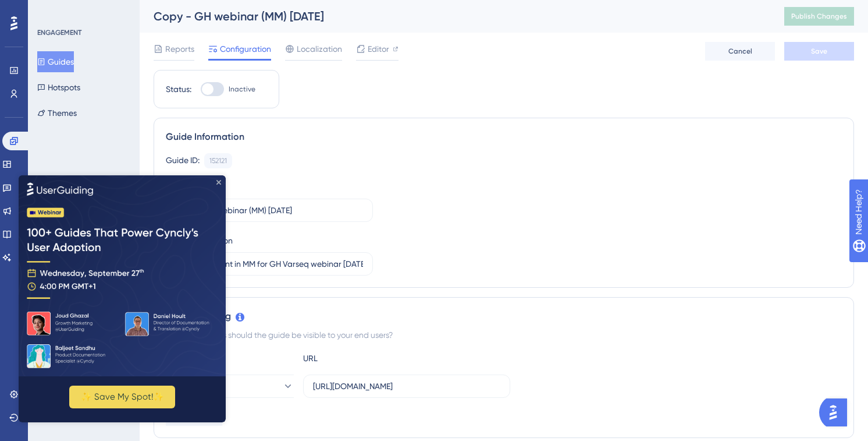 Image resolution: width=868 pixels, height=441 pixels. What do you see at coordinates (14, 18) in the screenshot?
I see `img: launcher-image-alternative-text` at bounding box center [14, 18].